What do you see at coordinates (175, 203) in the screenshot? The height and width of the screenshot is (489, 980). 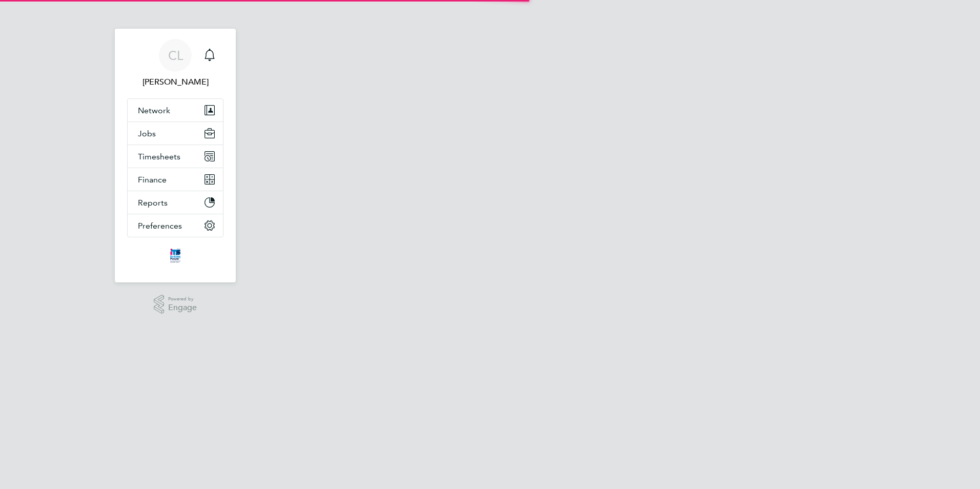 I see `button: Reports` at bounding box center [175, 203].